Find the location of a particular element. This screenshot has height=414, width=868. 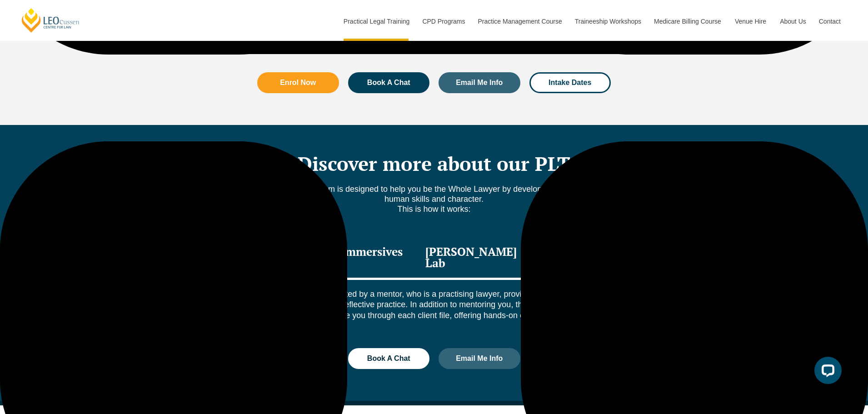

a: Practical Legal Training is located at coordinates (376, 21).